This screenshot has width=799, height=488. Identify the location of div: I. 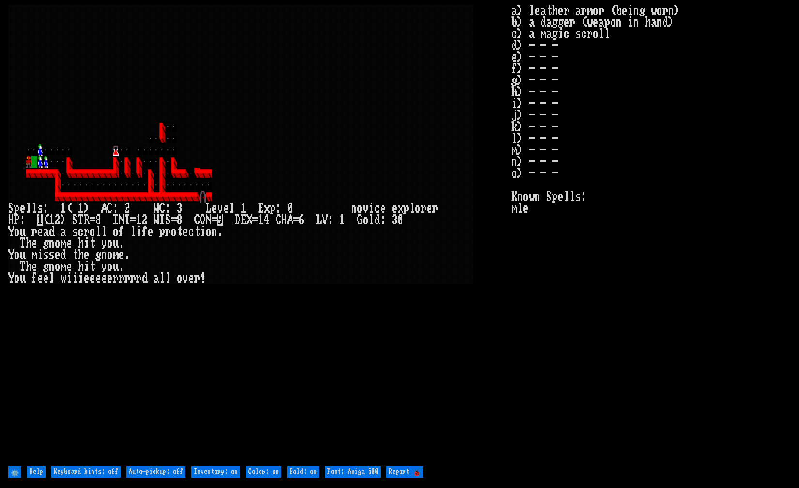
(116, 220).